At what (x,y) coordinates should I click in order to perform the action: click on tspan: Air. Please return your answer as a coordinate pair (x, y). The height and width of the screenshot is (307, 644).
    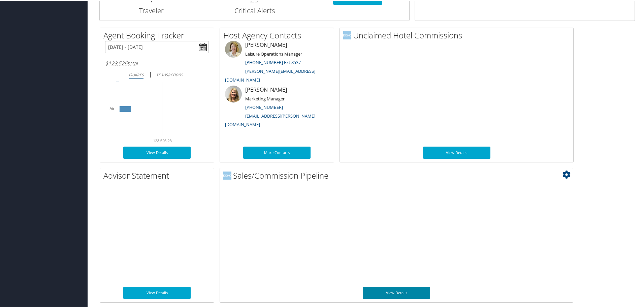
    Looking at the image, I should click on (112, 108).